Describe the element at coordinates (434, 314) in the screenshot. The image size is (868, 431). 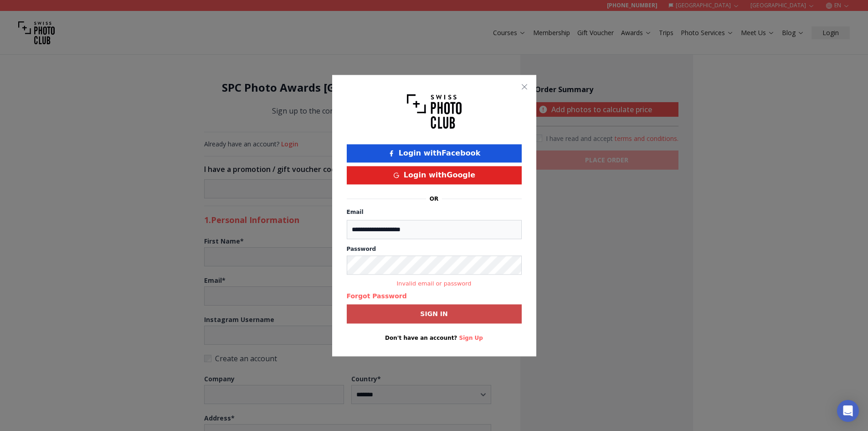
I see `b: Sign in` at that location.